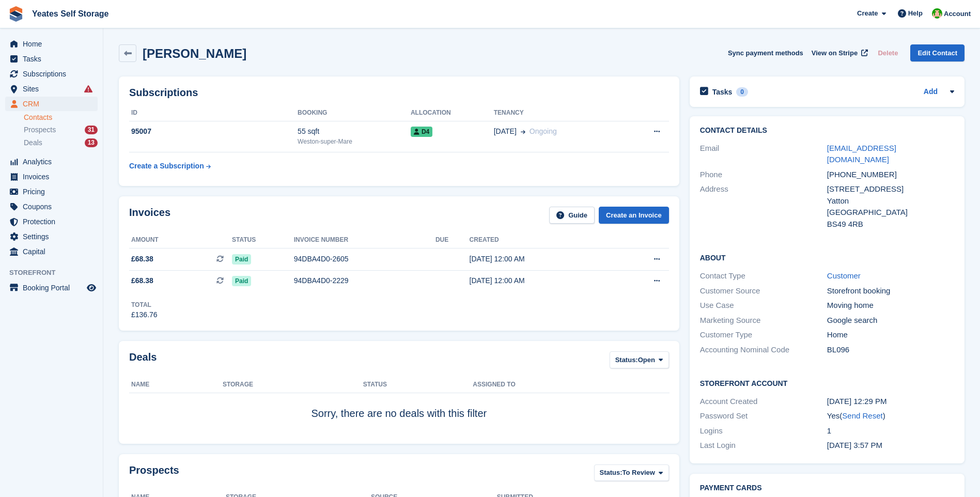 This screenshot has width=980, height=497. What do you see at coordinates (763, 335) in the screenshot?
I see `div: Customer Type` at bounding box center [763, 335].